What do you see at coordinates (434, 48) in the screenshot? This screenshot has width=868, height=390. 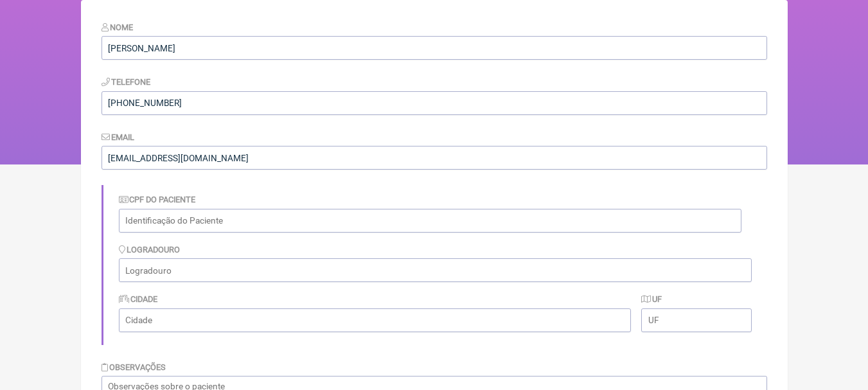 I see `input: Nome do Paciente` at bounding box center [434, 48].